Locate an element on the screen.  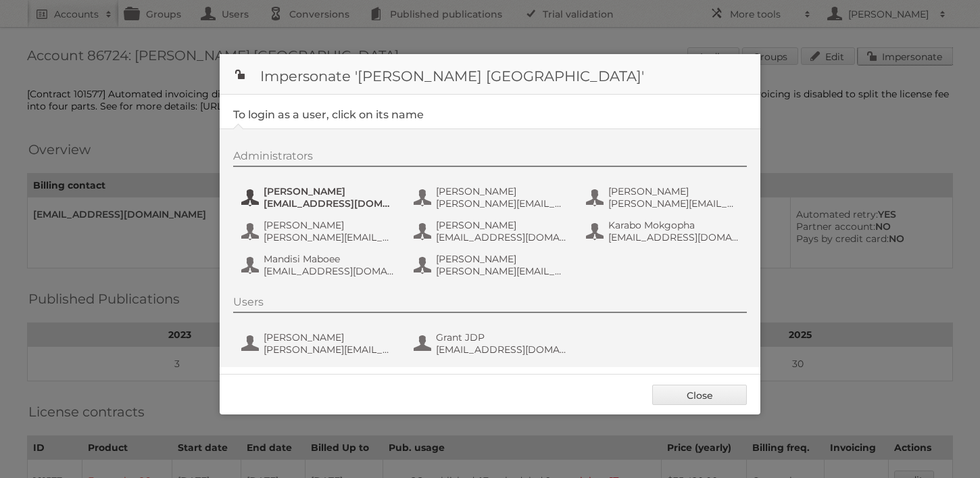
a: Close is located at coordinates (699, 395).